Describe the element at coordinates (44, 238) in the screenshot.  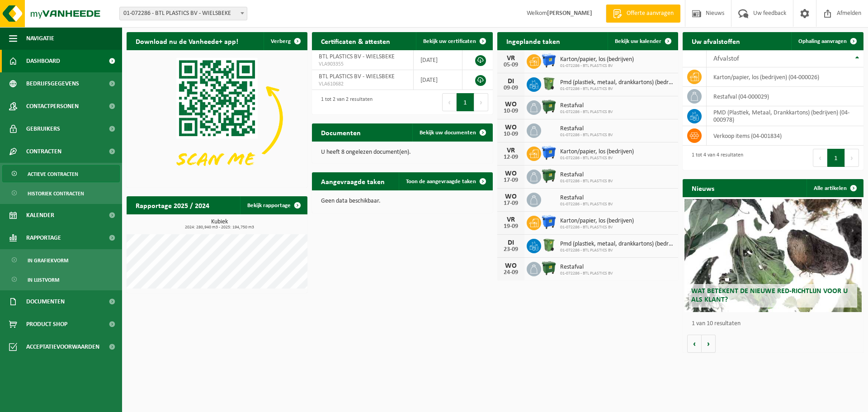
I see `span: Rapportage` at that location.